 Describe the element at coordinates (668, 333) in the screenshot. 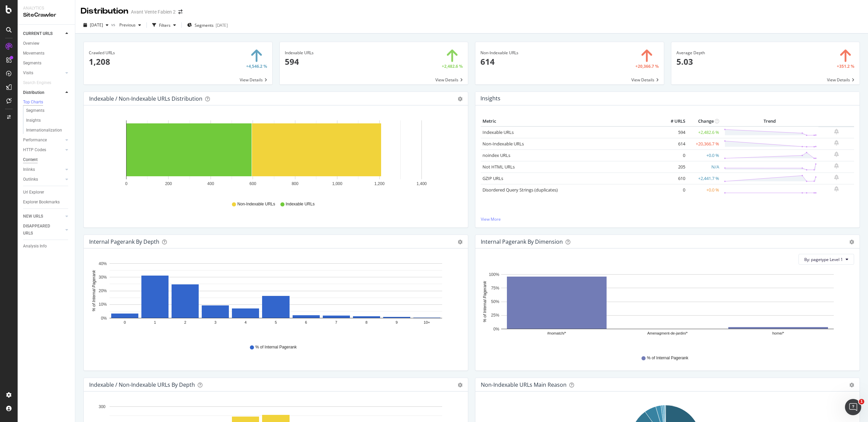

I see `text: Amenagment-de-jardin/*` at that location.